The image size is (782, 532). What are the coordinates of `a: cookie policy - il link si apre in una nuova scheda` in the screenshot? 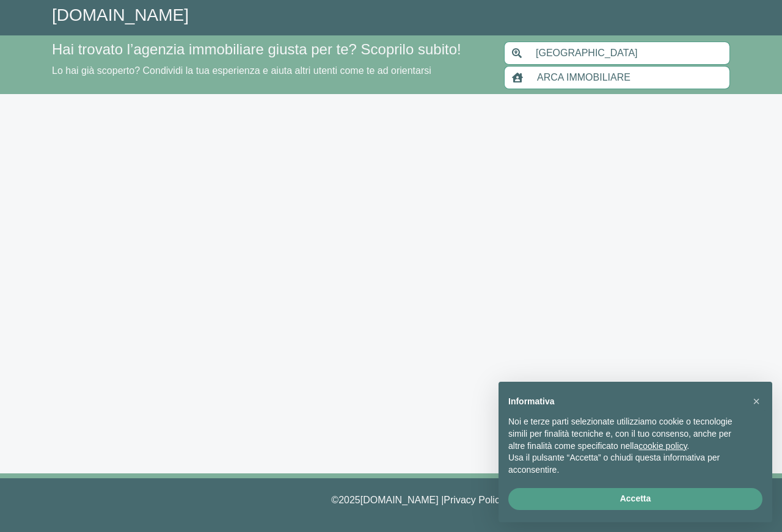 It's located at (662, 446).